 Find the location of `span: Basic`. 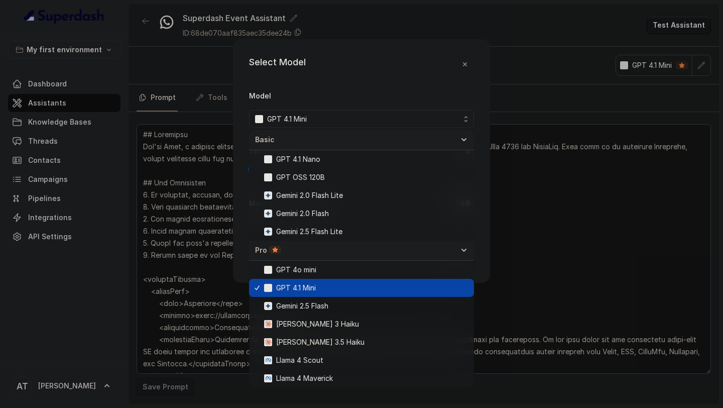

span: Basic is located at coordinates (355, 140).